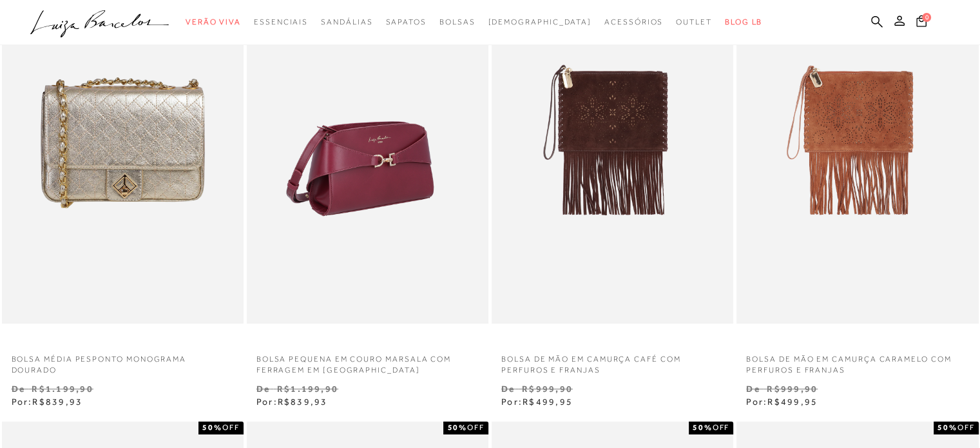 The image size is (980, 448). What do you see at coordinates (612, 361) in the screenshot?
I see `p: BOLSA DE MÃO EM CAMURÇA CAFÉ COM PERFUROS E FRANJAS` at bounding box center [612, 361].